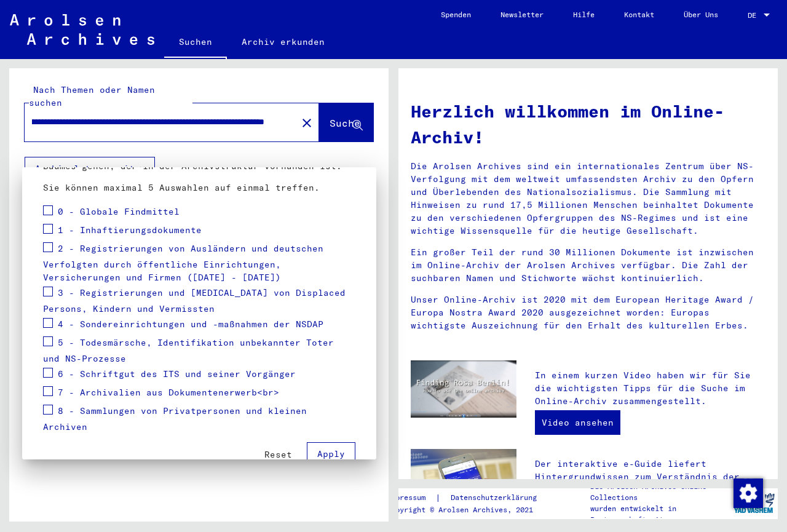 This screenshot has height=532, width=787. What do you see at coordinates (168, 392) in the screenshot?
I see `span: 7 - Archivalien aus Dokumentenerwerb<br>` at bounding box center [168, 392].